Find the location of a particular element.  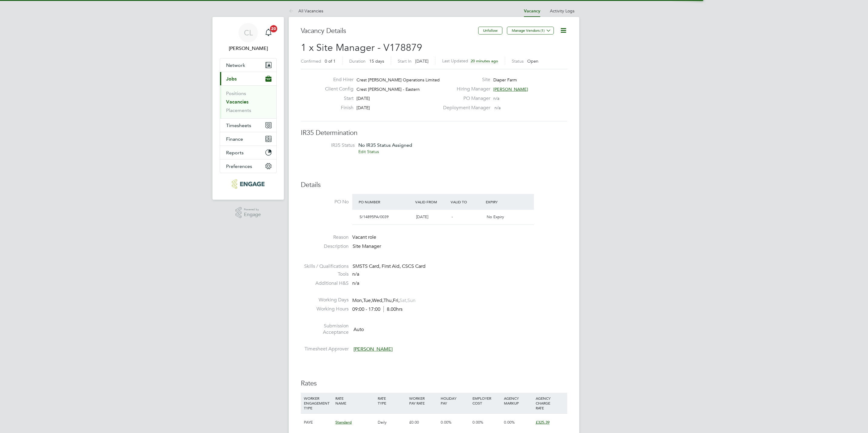

label: Status is located at coordinates (517, 61).